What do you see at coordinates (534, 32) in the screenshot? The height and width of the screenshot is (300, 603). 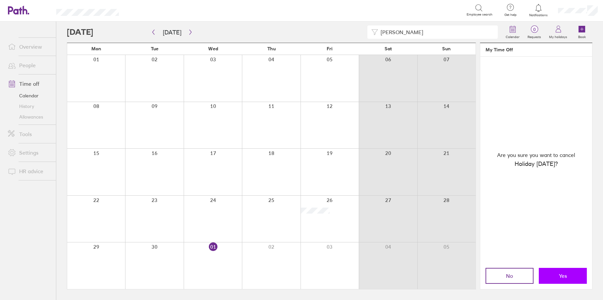 I see `a: 0Requests` at bounding box center [534, 32].